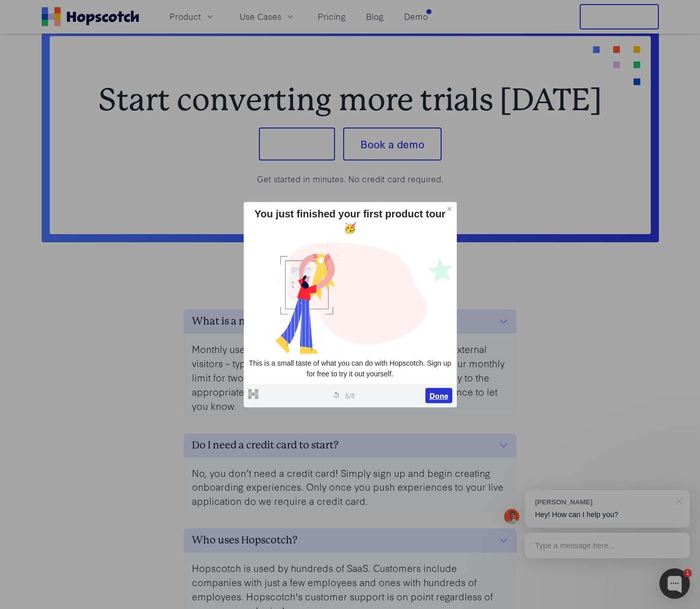 This screenshot has width=700, height=609. What do you see at coordinates (619, 17) in the screenshot?
I see `button: Free Trial` at bounding box center [619, 17].